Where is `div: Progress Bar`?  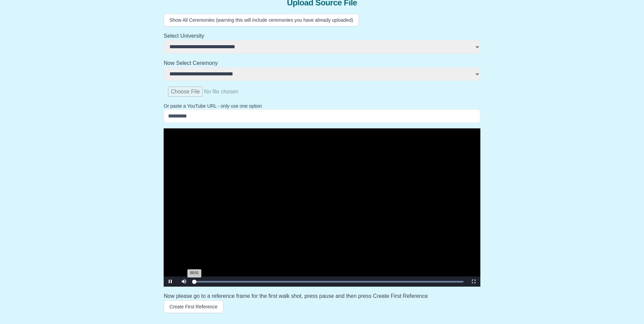 div: Progress Bar is located at coordinates (329, 281).